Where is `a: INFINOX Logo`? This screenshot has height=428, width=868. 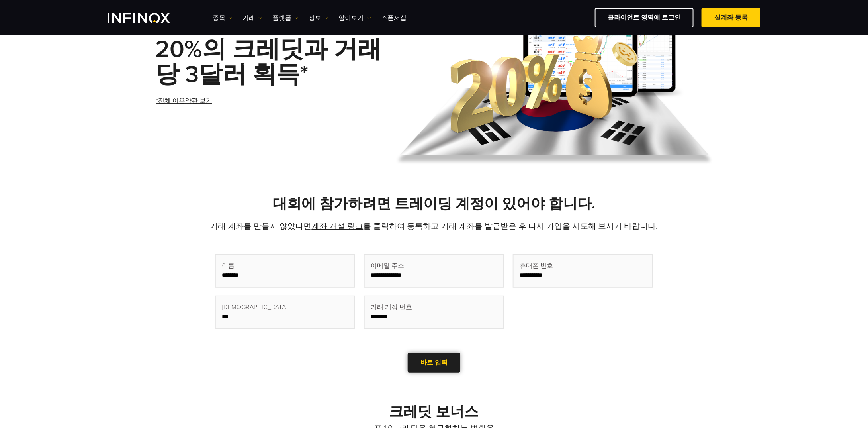 a: INFINOX Logo is located at coordinates (148, 18).